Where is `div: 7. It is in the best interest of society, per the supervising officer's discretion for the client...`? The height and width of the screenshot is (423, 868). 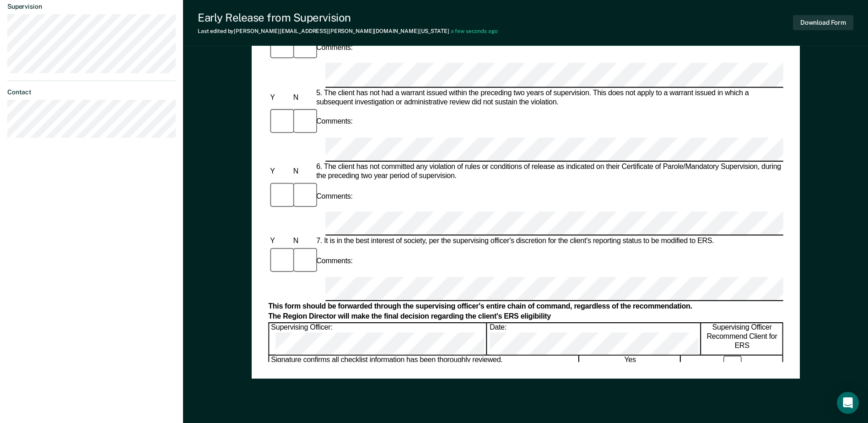
div: 7. It is in the best interest of society, per the supervising officer's discretion for the client... is located at coordinates (549, 241).